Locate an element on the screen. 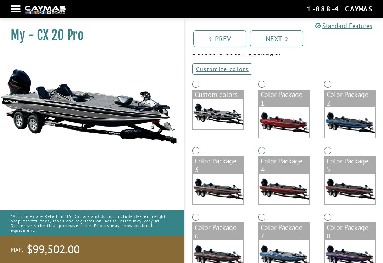 The height and width of the screenshot is (263, 383). div: Color Package 7 is located at coordinates (284, 231).